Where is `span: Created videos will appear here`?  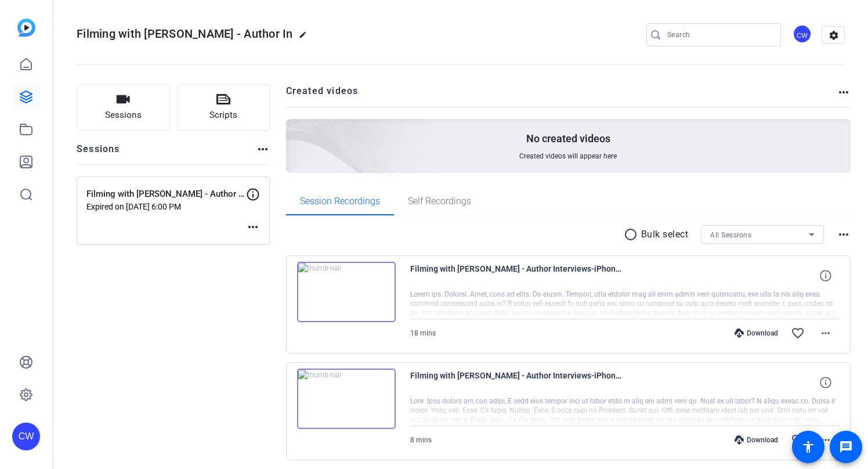
span: Created videos will appear here is located at coordinates (568, 156).